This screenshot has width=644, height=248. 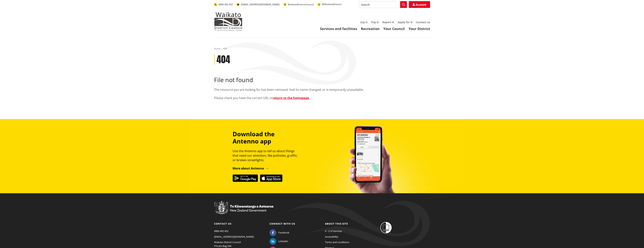 I want to click on span: WaikatoDistrictCouncil, so click(x=301, y=4).